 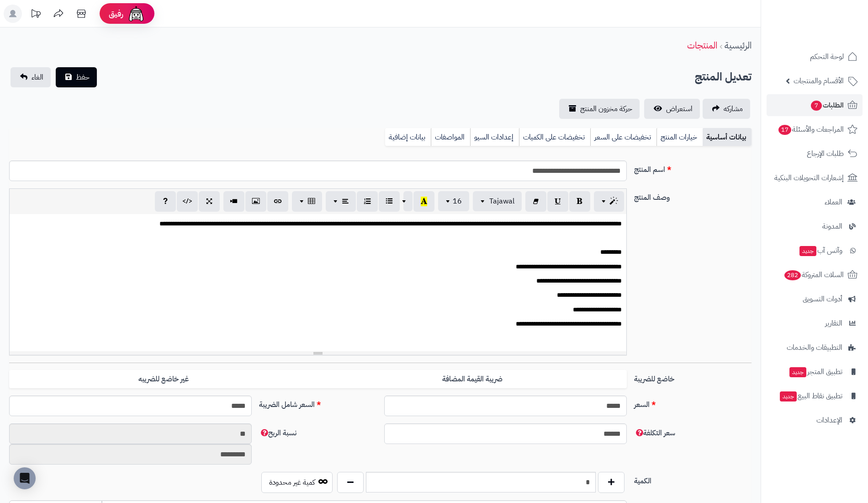 I want to click on span: أدوات التسويق, so click(x=823, y=299).